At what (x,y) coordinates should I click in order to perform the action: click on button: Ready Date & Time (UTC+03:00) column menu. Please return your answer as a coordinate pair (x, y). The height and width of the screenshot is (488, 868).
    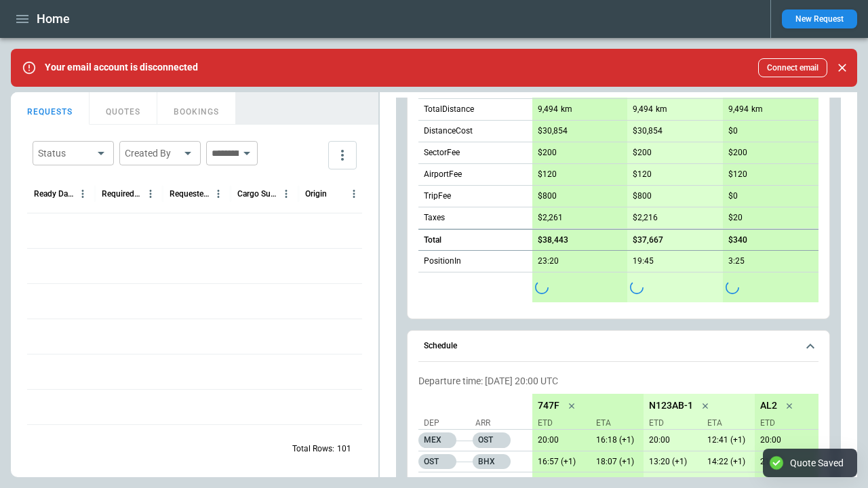
    Looking at the image, I should click on (83, 194).